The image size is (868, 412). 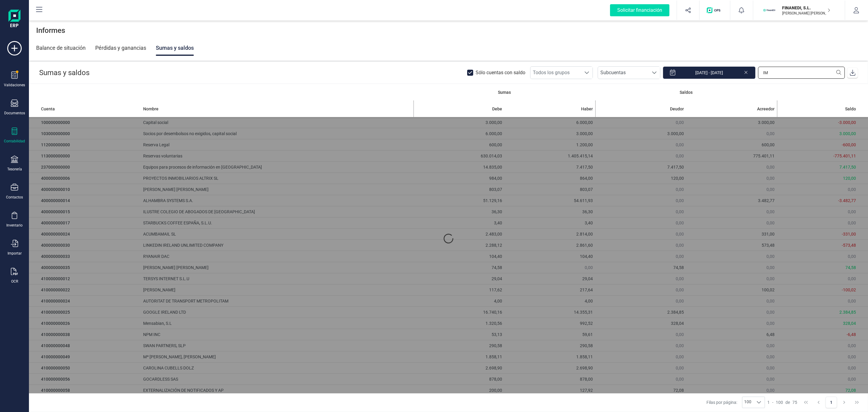 What do you see at coordinates (14, 197) in the screenshot?
I see `div: Contactos` at bounding box center [14, 197].